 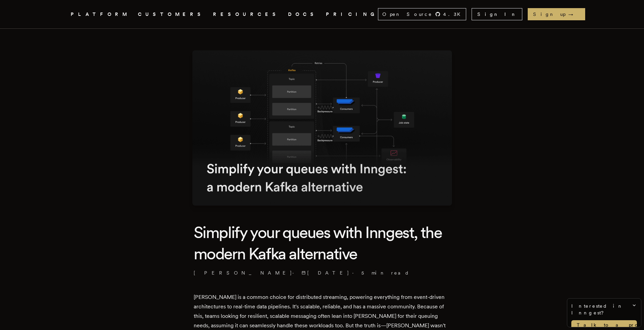 What do you see at coordinates (407, 14) in the screenshot?
I see `span: Open Source` at bounding box center [407, 14].